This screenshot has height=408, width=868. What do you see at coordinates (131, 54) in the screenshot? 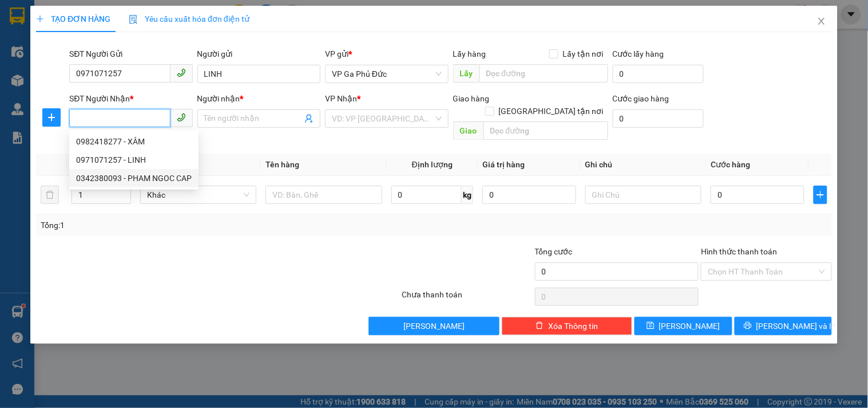
I see `div: SĐT Người Gửi` at bounding box center [131, 54].